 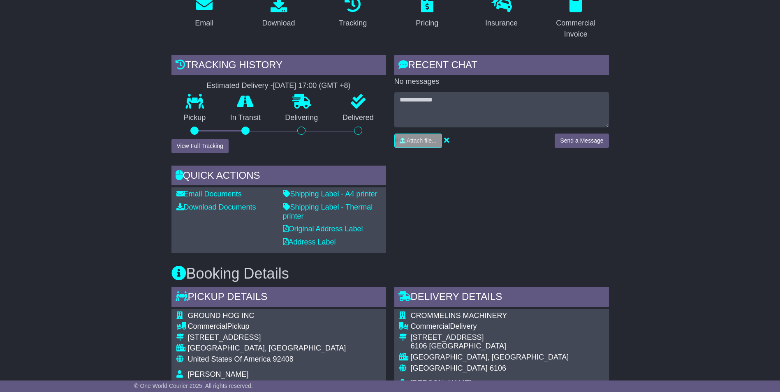 What do you see at coordinates (283, 359) in the screenshot?
I see `span: 92408` at bounding box center [283, 359].